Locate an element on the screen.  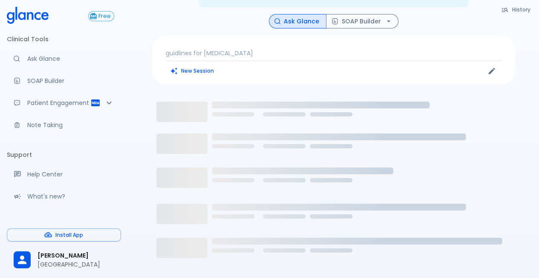
a: Advanced note-taking is located at coordinates (64, 125).